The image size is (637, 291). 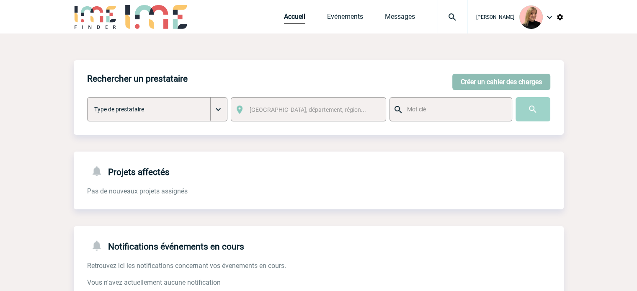 I want to click on a: Evénements, so click(x=345, y=18).